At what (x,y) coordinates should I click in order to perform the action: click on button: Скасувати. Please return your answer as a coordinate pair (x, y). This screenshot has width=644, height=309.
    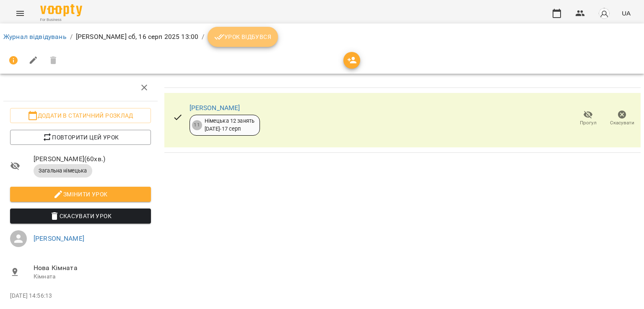
    Looking at the image, I should click on (622, 119).